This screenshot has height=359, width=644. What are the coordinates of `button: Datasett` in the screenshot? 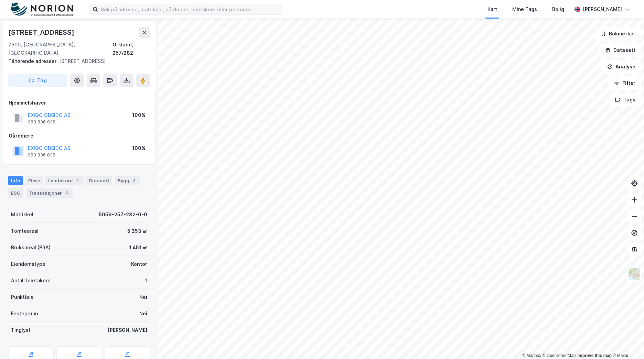 It's located at (620, 50).